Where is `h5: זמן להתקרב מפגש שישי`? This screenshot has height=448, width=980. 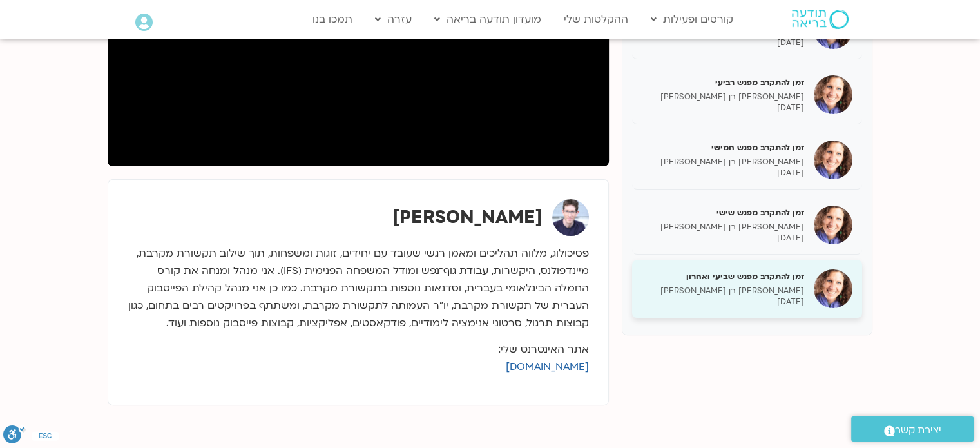
h5: זמן להתקרב מפגש שישי is located at coordinates (723, 213).